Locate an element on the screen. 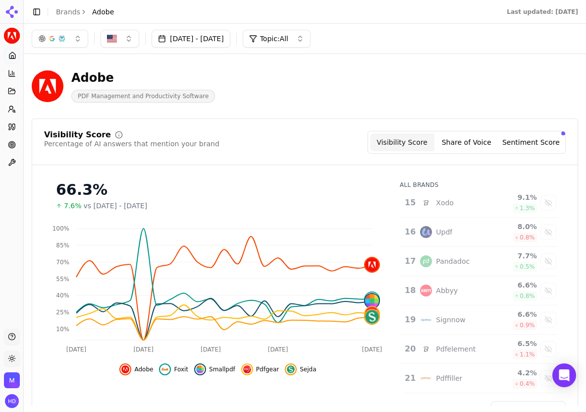 Image resolution: width=586 pixels, height=412 pixels. div: 21 is located at coordinates (407, 378).